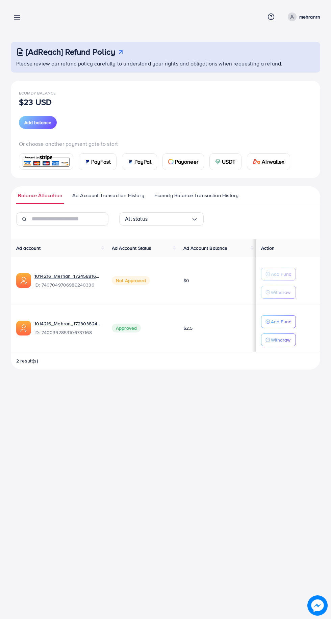 The image size is (331, 619). Describe the element at coordinates (143, 162) in the screenshot. I see `span: PayPal` at that location.